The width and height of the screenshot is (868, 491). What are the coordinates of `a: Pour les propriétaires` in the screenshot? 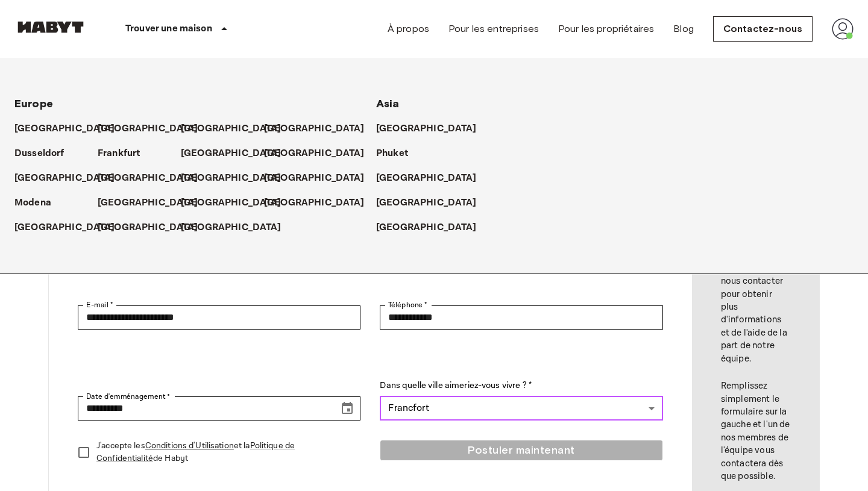 It's located at (606, 29).